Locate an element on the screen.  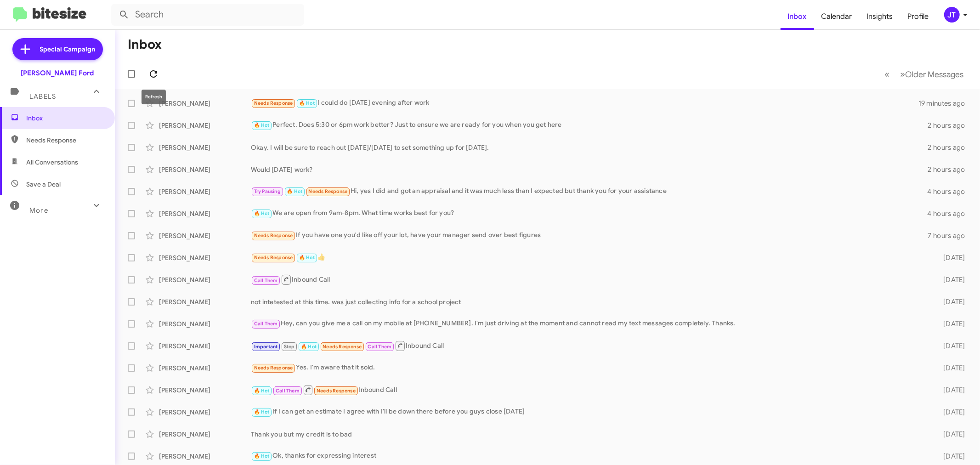
span: Labels is located at coordinates (43, 97).